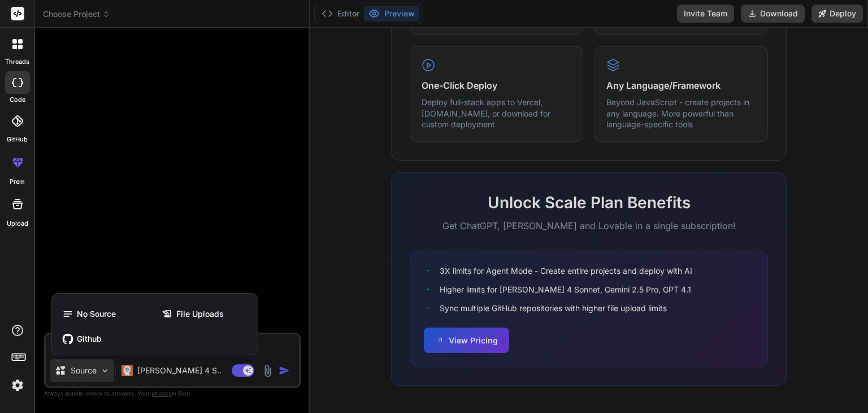 The height and width of the screenshot is (413, 868). What do you see at coordinates (17, 139) in the screenshot?
I see `label: GitHub` at bounding box center [17, 139].